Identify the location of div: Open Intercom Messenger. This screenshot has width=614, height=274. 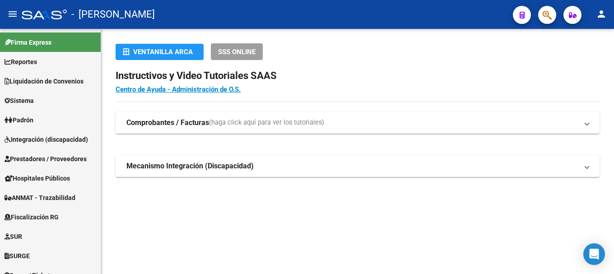
(594, 254).